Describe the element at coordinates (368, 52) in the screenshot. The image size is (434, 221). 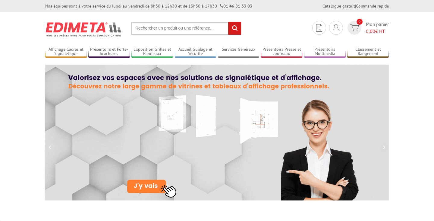
I see `a: Classement et Rangement` at that location.